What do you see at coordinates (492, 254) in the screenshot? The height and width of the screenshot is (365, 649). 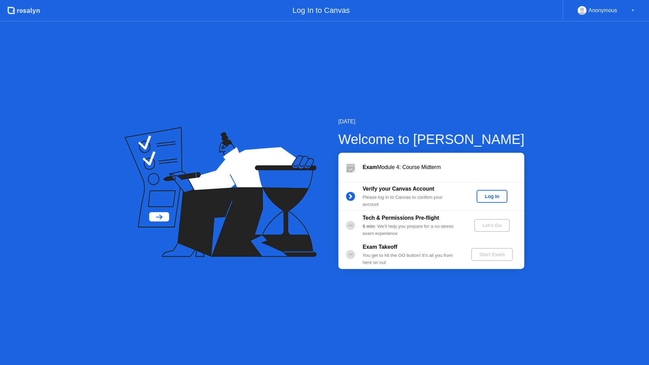 I see `button: Start Exam` at bounding box center [492, 254].